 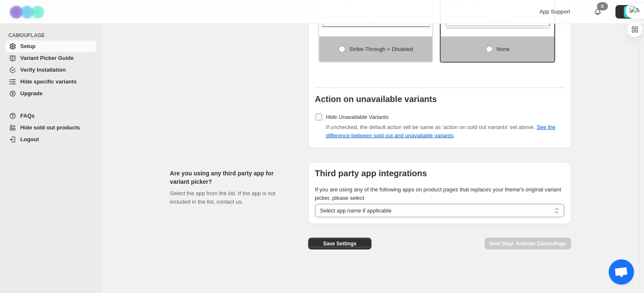 What do you see at coordinates (630, 12) in the screenshot?
I see `span: Avatar with initials V` at bounding box center [630, 12].